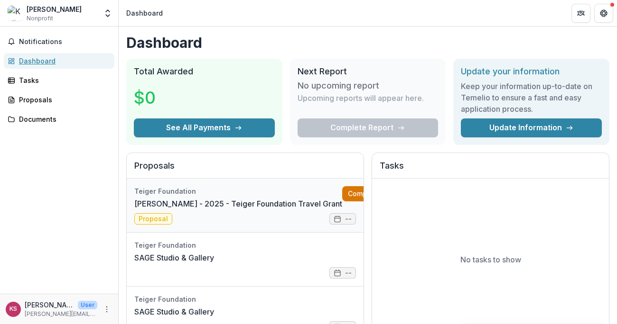 The width and height of the screenshot is (617, 324). I want to click on h2: Total Awarded, so click(204, 72).